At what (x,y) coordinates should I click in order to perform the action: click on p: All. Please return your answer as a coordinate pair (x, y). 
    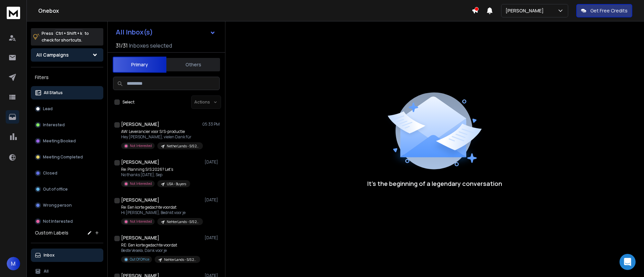
    Looking at the image, I should click on (46, 272).